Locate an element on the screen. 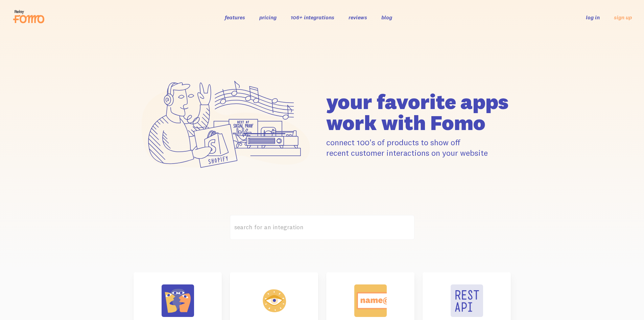 The height and width of the screenshot is (320, 644). label: search for an integration is located at coordinates (322, 227).